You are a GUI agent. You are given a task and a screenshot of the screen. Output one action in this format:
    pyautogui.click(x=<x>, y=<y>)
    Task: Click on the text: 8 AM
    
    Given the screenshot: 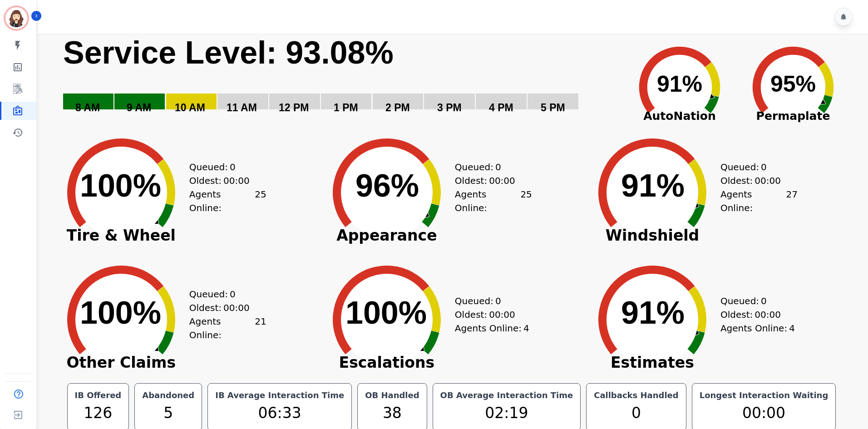 What is the action you would take?
    pyautogui.click(x=88, y=107)
    